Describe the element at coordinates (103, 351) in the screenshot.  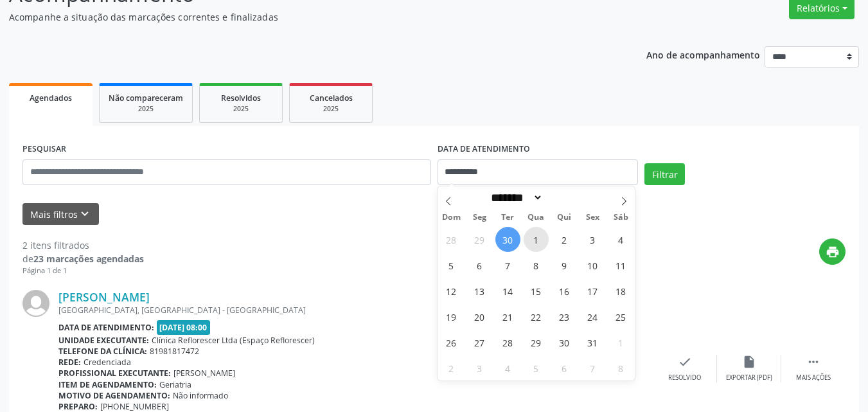
I see `b: Telefone da clínica:` at that location.